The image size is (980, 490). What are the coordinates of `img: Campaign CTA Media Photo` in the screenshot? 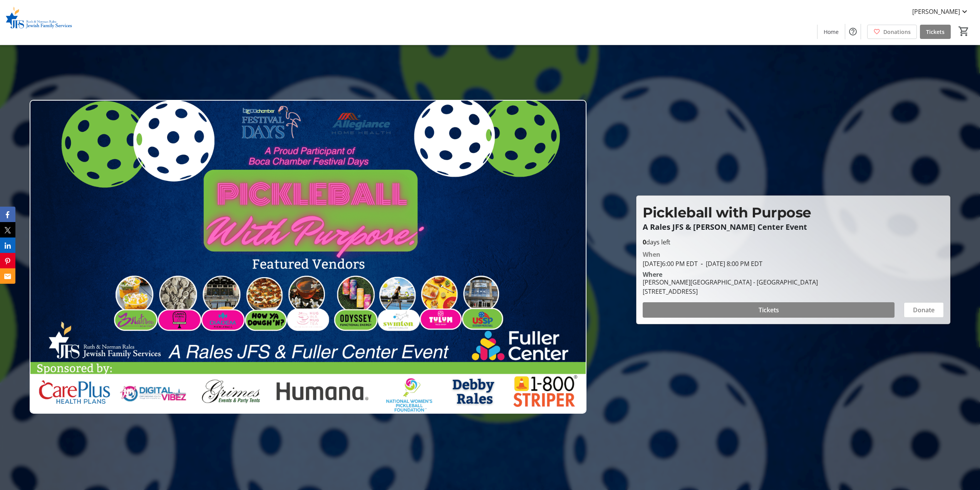 It's located at (308, 257).